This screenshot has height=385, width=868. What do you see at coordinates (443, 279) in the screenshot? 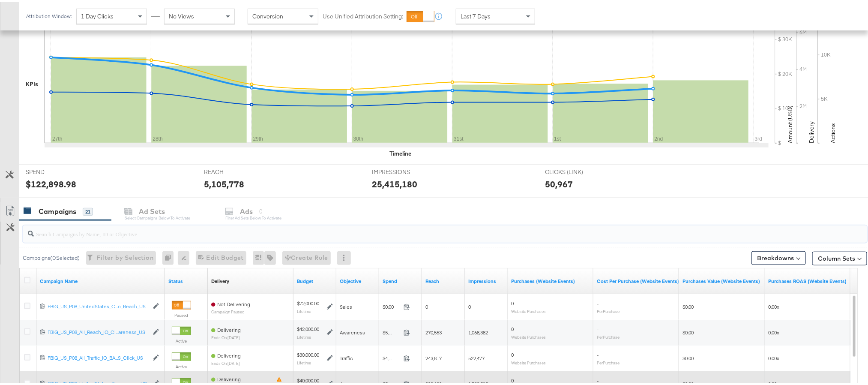
I see `a: The number of people your ad was served to.` at bounding box center [443, 279].